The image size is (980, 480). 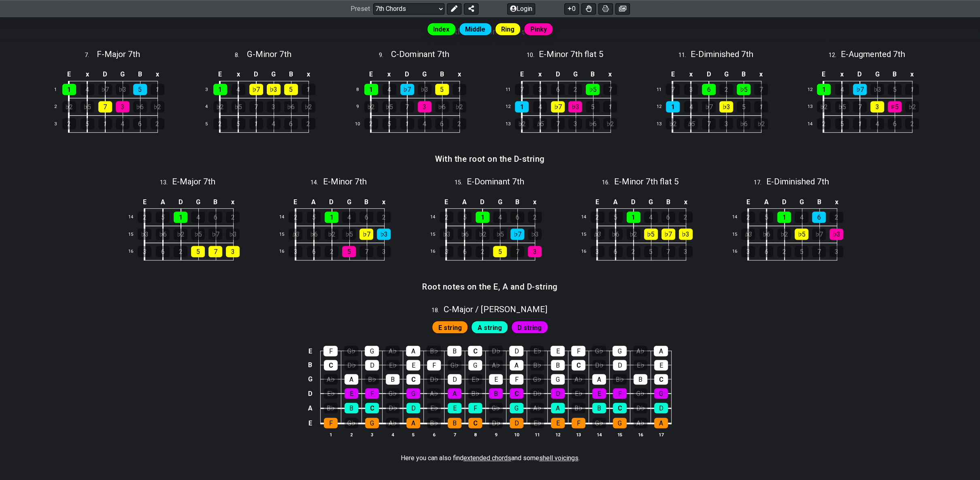 I want to click on td: G, so click(x=273, y=74).